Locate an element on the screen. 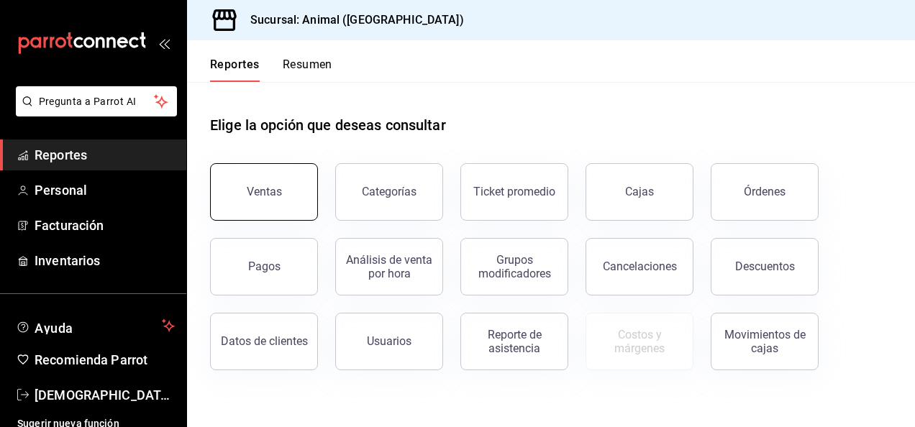  div: Reporte de asistencia is located at coordinates (514, 342).